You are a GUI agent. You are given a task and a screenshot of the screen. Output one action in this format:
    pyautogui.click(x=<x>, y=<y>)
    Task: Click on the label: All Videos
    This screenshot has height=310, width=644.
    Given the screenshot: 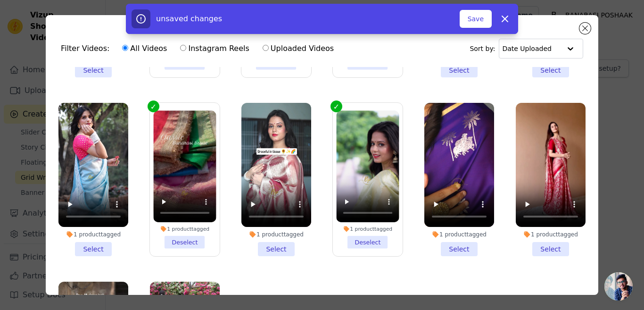 What is the action you would take?
    pyautogui.click(x=144, y=48)
    